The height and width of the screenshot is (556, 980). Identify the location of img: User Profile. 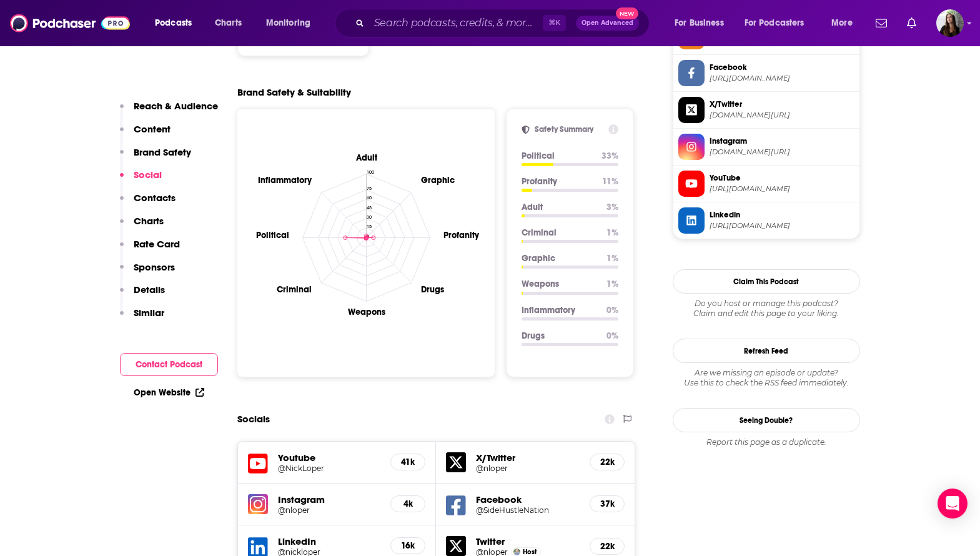
(950, 23).